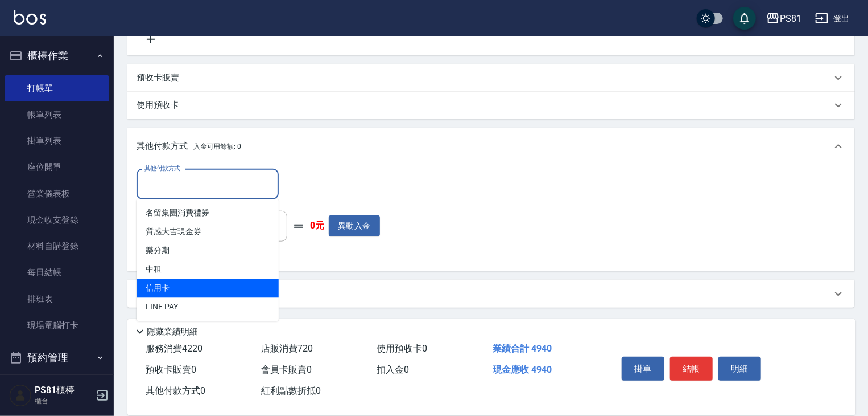 The width and height of the screenshot is (868, 416). What do you see at coordinates (207, 269) in the screenshot?
I see `span: 中租` at bounding box center [207, 269].